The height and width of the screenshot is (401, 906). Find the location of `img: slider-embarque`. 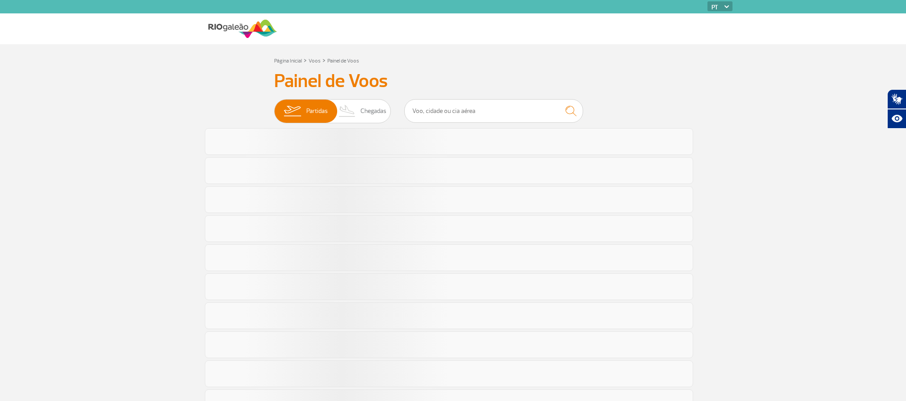

img: slider-embarque is located at coordinates (292, 111).